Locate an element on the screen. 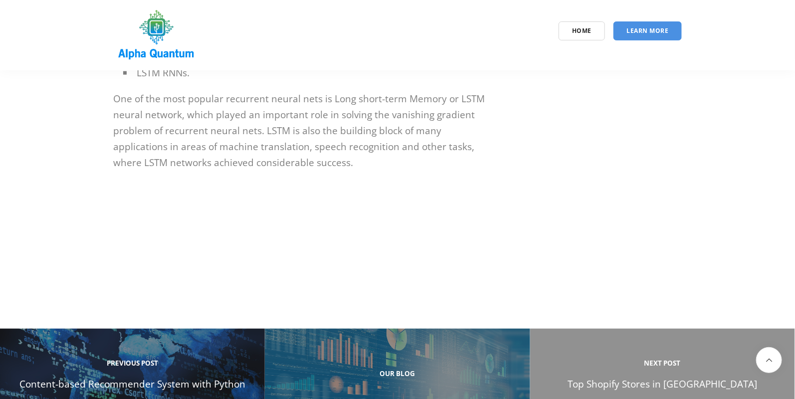 The height and width of the screenshot is (399, 795). a: Learn More is located at coordinates (648, 31).